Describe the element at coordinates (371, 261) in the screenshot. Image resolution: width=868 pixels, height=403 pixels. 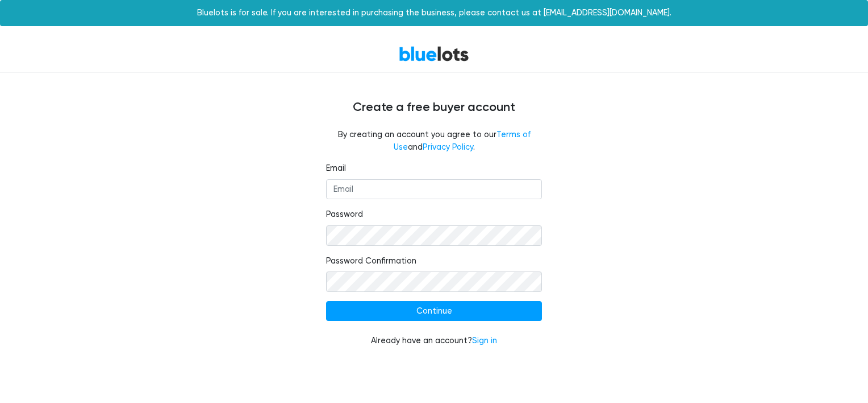
I see `label: Password Confirmation` at that location.